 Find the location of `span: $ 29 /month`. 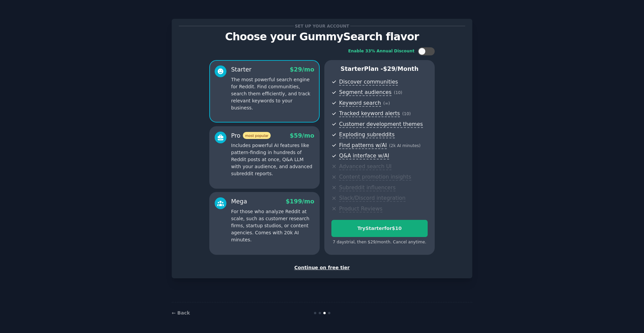

span: $ 29 /month is located at coordinates (401, 69).